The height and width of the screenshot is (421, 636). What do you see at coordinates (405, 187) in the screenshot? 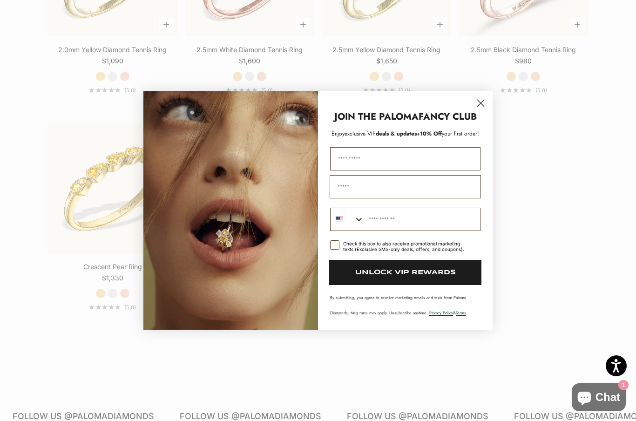
I see `input: Email` at bounding box center [405, 187].